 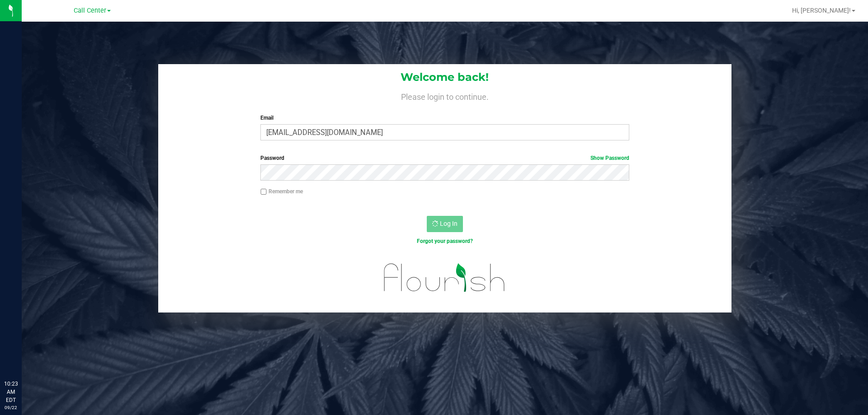 I want to click on p: 09/22, so click(x=11, y=408).